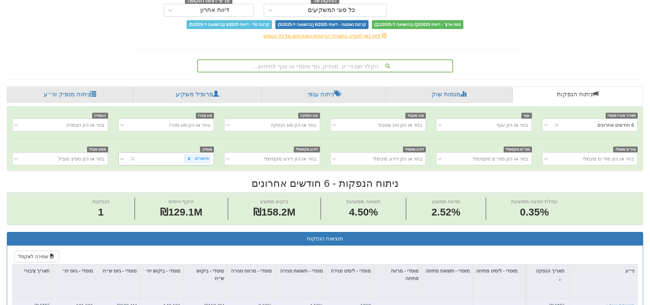 This screenshot has width=650, height=305. Describe the element at coordinates (447, 274) in the screenshot. I see `div: מוסדי - תשואת פתיחה` at that location.